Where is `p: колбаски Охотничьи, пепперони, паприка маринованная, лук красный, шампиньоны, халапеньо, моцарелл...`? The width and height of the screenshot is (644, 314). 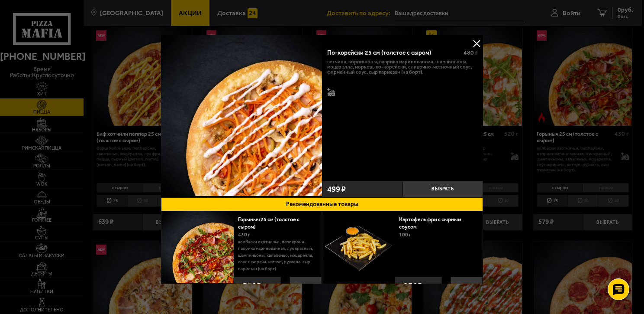
p: колбаски Охотничьи, пепперони, паприка маринованная, лук красный, шампиньоны, халапеньо, моцарелл... is located at coordinates (277, 256).